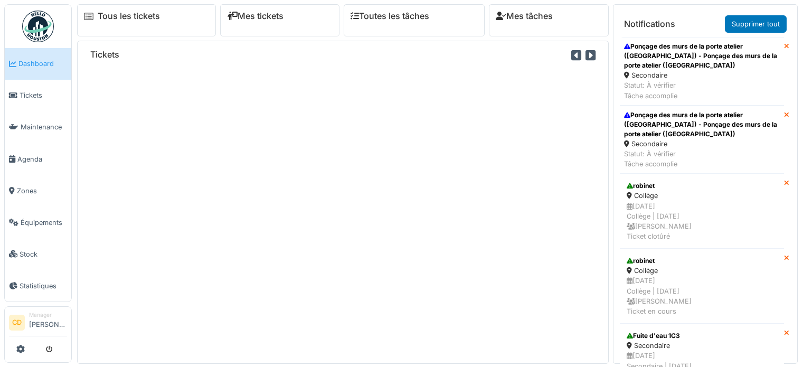 This screenshot has height=367, width=803. I want to click on span: Zones, so click(42, 190).